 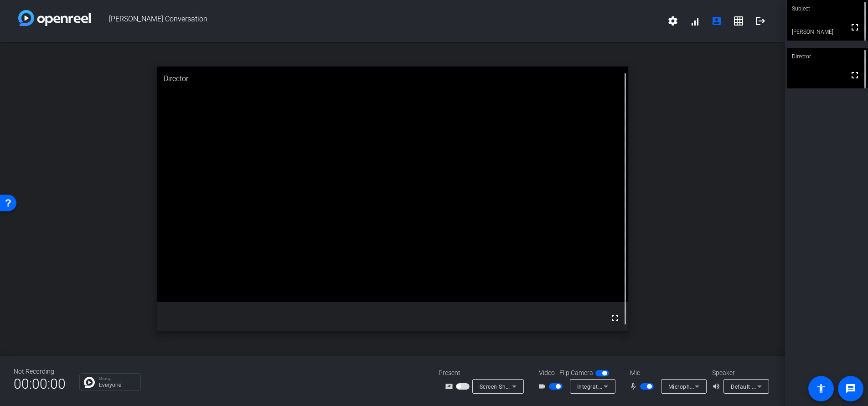 What do you see at coordinates (484, 373) in the screenshot?
I see `div: Present` at bounding box center [484, 373].